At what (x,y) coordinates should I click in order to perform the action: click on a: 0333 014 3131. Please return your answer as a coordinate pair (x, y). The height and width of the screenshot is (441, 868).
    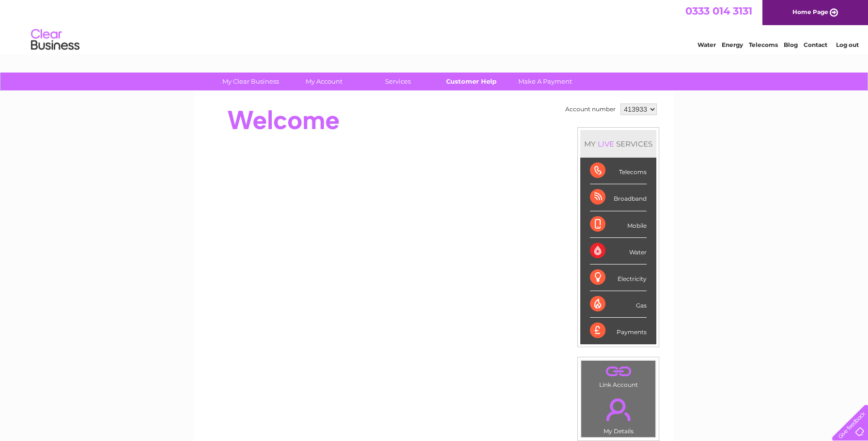
    Looking at the image, I should click on (718, 11).